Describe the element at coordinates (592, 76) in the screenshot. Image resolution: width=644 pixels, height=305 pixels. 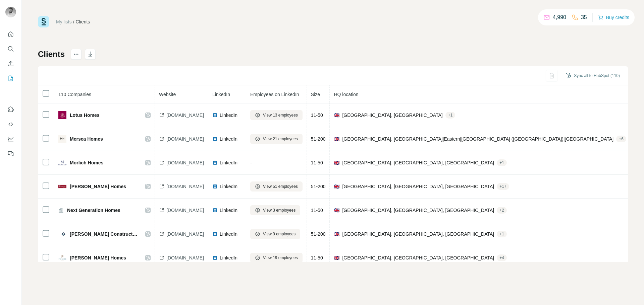
I see `button: Sync all to HubSpot (110)` at that location.